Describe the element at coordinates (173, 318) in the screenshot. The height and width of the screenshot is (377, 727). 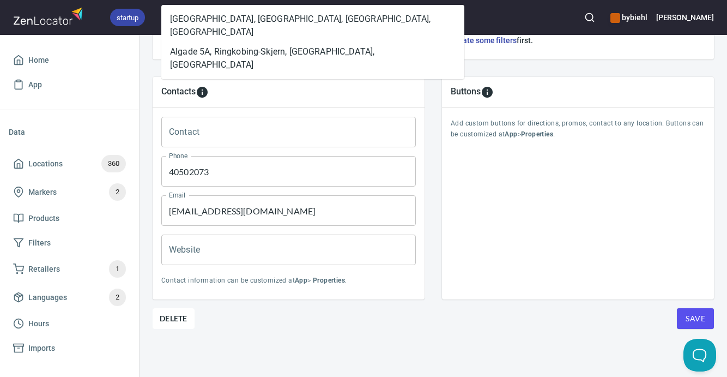
I see `span: Delete` at that location.